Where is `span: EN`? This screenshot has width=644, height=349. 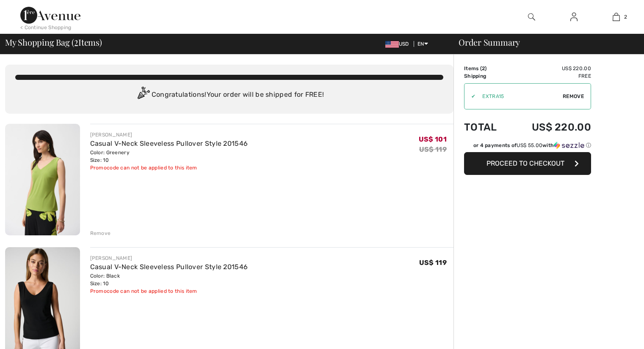 span: EN is located at coordinates (423, 44).